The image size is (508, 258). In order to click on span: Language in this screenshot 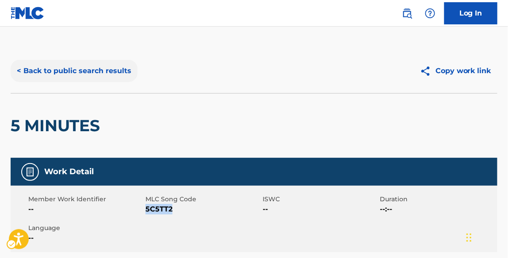, I will do `click(86, 227)`.